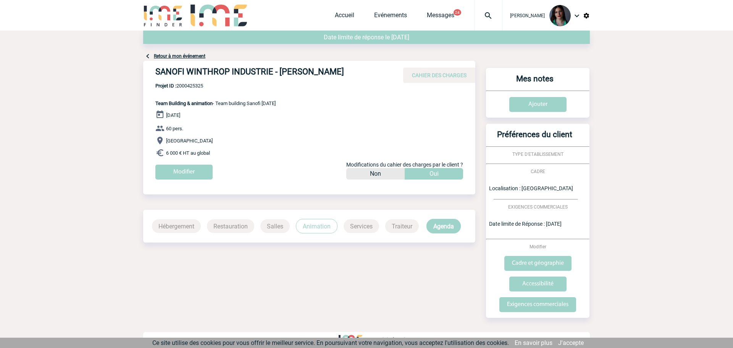 The image size is (733, 348). I want to click on b: Projet ID :, so click(166, 86).